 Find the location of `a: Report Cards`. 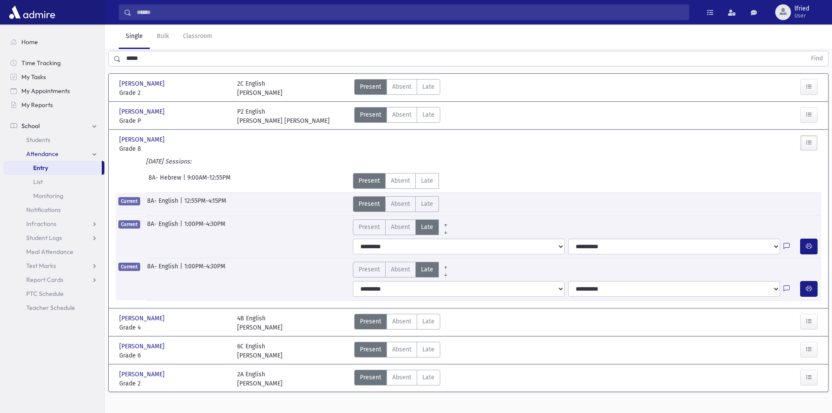

a: Report Cards is located at coordinates (54, 280).